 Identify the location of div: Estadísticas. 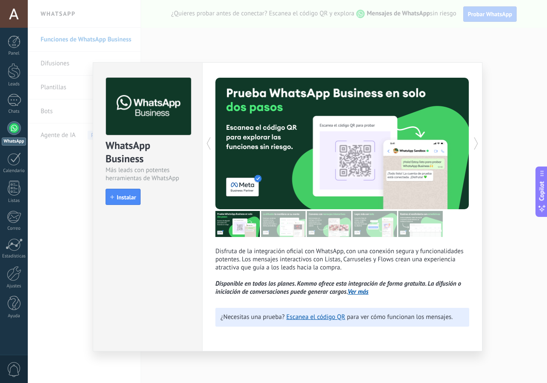
(14, 256).